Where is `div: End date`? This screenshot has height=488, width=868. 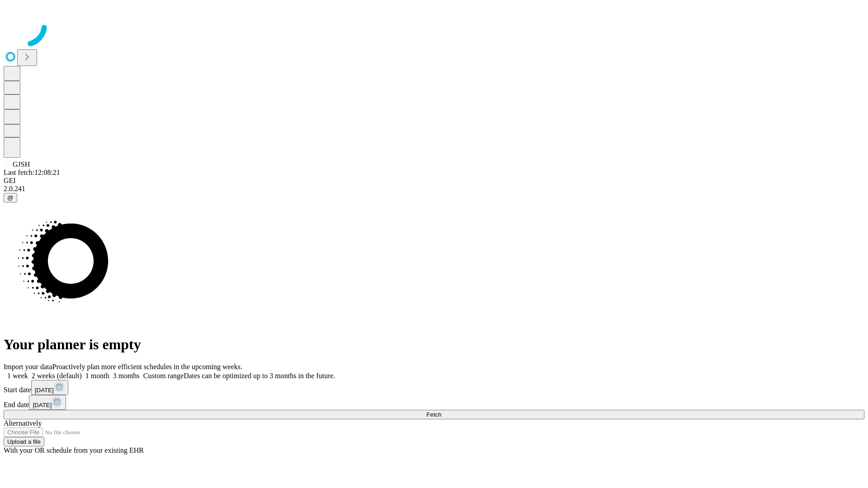 div: End date is located at coordinates (434, 402).